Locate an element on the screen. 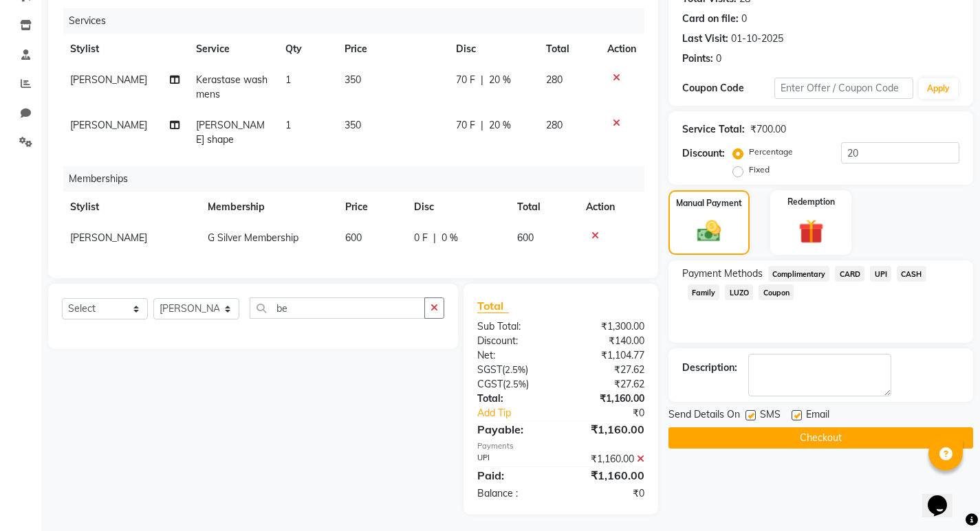 Image resolution: width=980 pixels, height=531 pixels. input: Enter Offer / Coupon Code is located at coordinates (843, 88).